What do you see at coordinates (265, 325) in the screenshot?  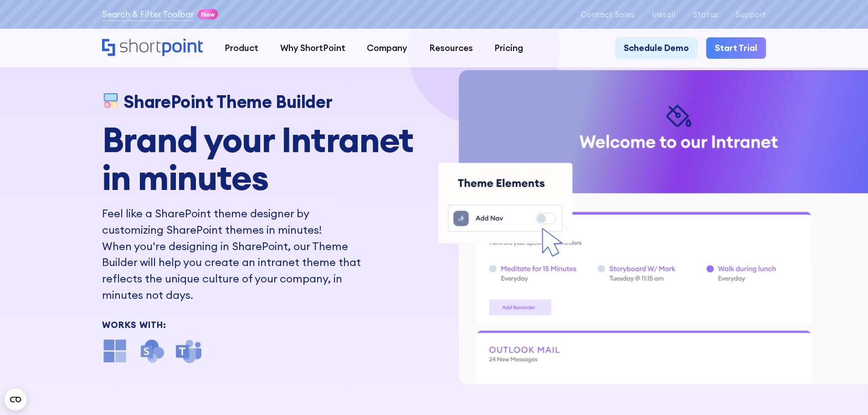 I see `div: Works With:` at bounding box center [265, 325].